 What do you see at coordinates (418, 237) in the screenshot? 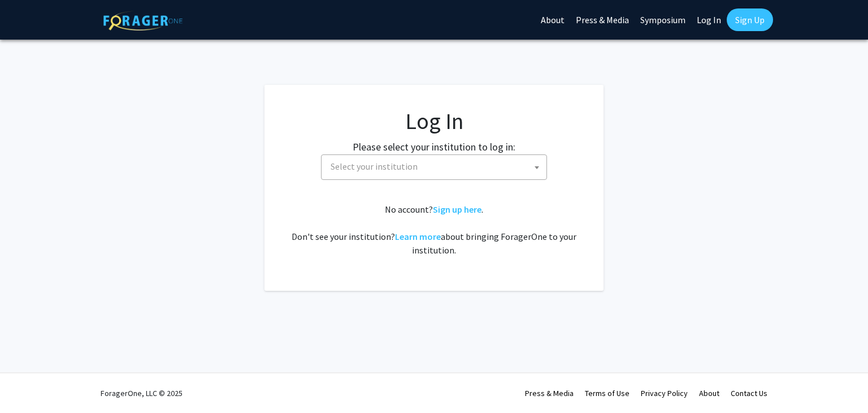
I see `a: Learn more about bringing ForagerOne to your institution` at bounding box center [418, 237].